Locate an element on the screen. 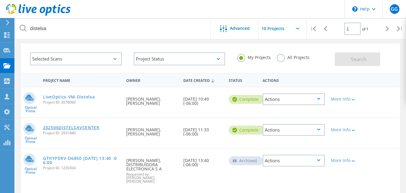 The height and width of the screenshot is (193, 406). label: All Projects is located at coordinates (293, 57).